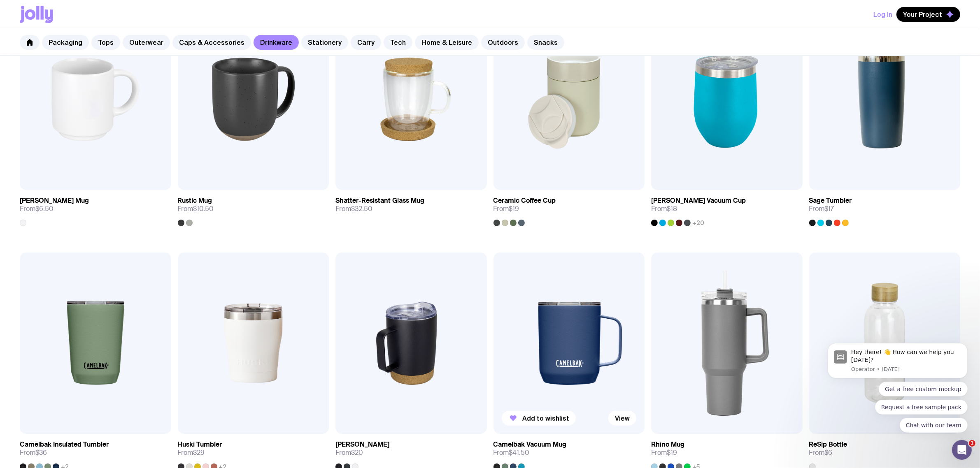 The height and width of the screenshot is (468, 980). What do you see at coordinates (883, 15) in the screenshot?
I see `button: Log In` at bounding box center [883, 15].